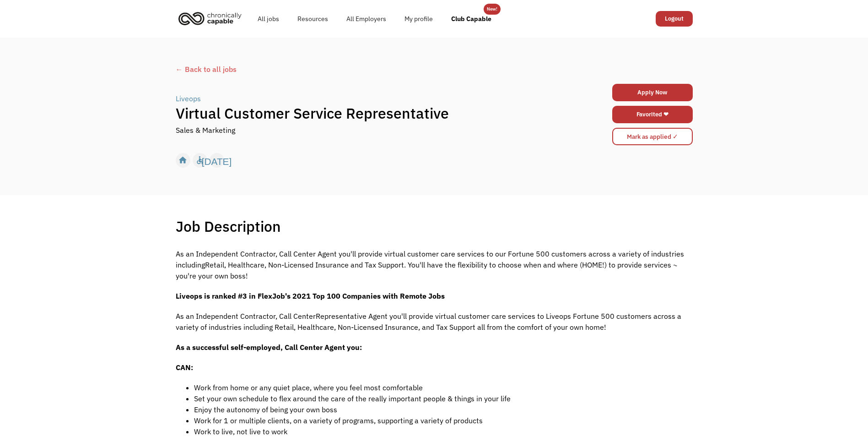 The width and height of the screenshot is (868, 437). I want to click on h1: Job Description, so click(229, 227).